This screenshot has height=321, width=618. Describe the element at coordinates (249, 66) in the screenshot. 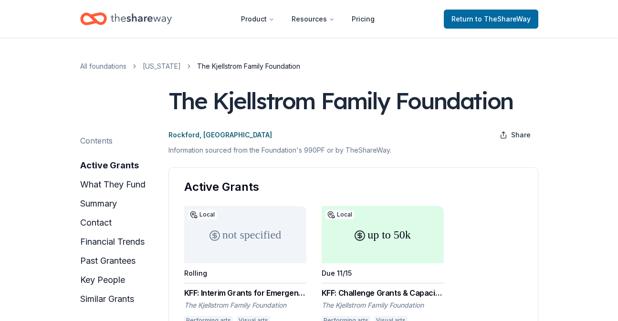

I see `span: The Kjellstrom Family Foundation` at that location.